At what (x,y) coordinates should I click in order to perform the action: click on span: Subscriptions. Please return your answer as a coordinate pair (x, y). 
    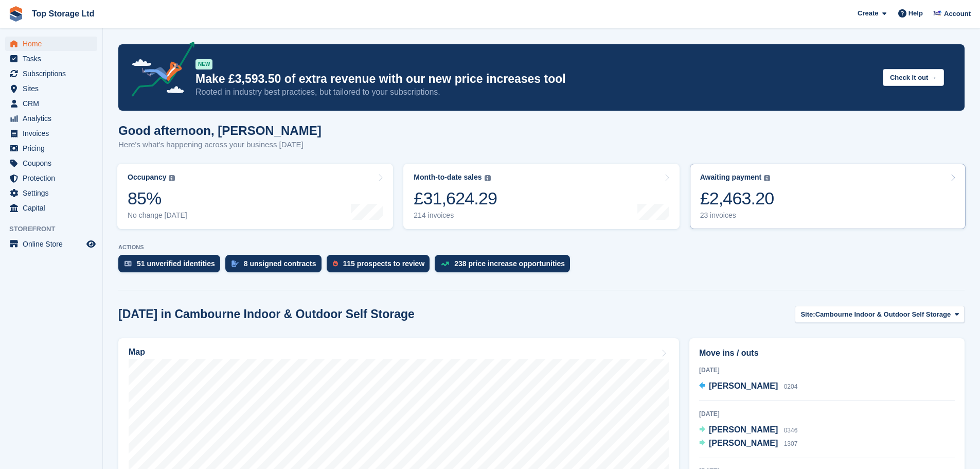
    Looking at the image, I should click on (54, 73).